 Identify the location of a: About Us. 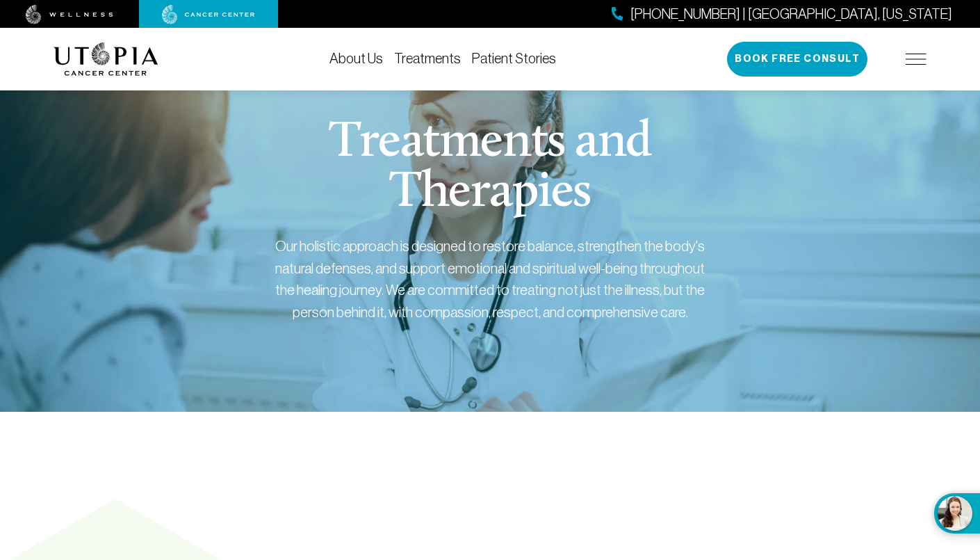
(356, 58).